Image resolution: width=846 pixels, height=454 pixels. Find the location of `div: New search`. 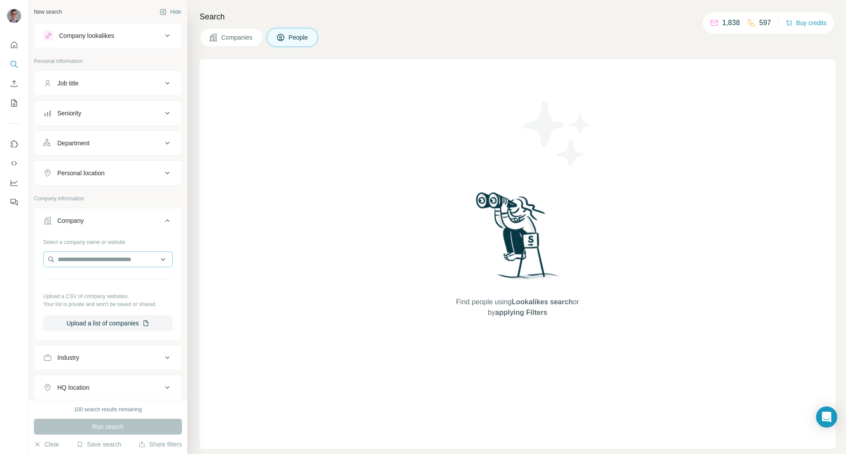

div: New search is located at coordinates (48, 12).